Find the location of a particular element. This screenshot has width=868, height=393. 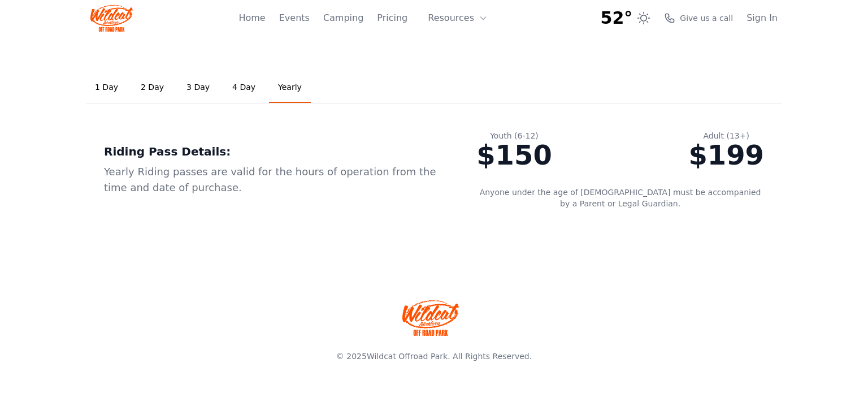

a: 3 Day is located at coordinates (198, 88).